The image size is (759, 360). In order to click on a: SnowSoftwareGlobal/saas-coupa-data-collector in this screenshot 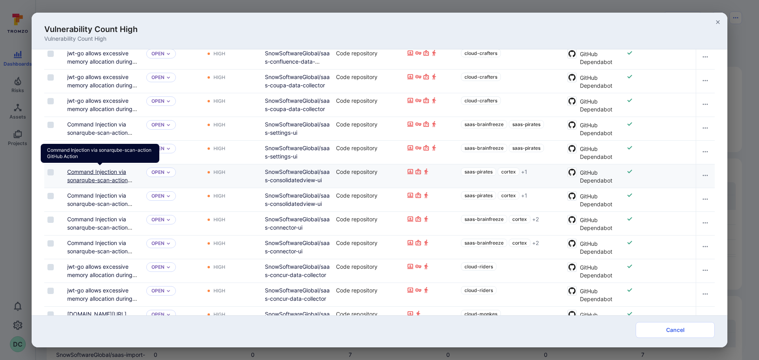, I will do `click(297, 105)`.